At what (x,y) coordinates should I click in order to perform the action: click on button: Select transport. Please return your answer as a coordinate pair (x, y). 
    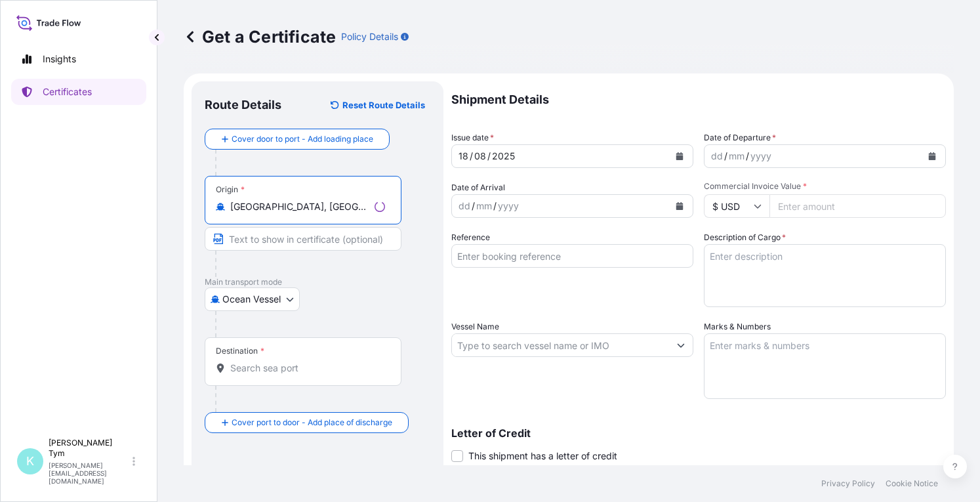
    Looking at the image, I should click on (252, 299).